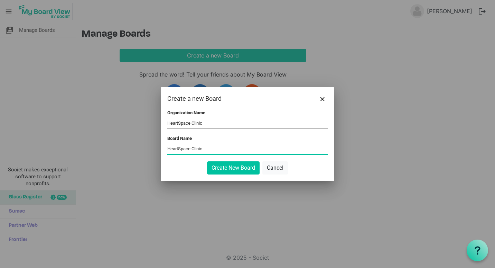  What do you see at coordinates (186, 112) in the screenshot?
I see `label: Organization Name` at bounding box center [186, 112].